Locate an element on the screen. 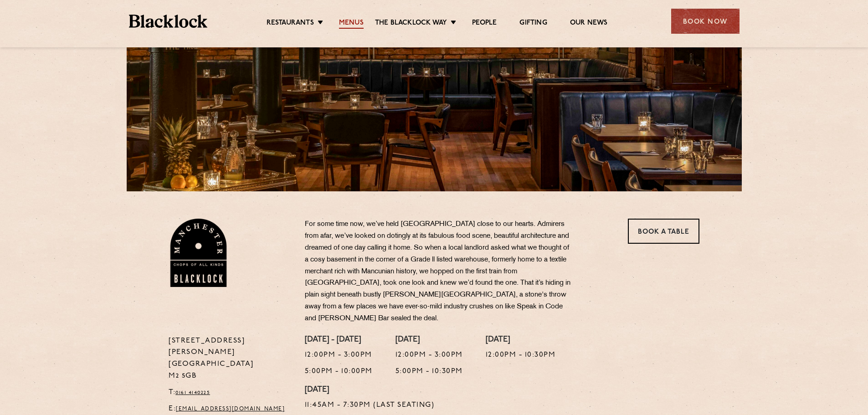  p: 11:45am - 7:30pm (Last Seating) is located at coordinates (369, 405).